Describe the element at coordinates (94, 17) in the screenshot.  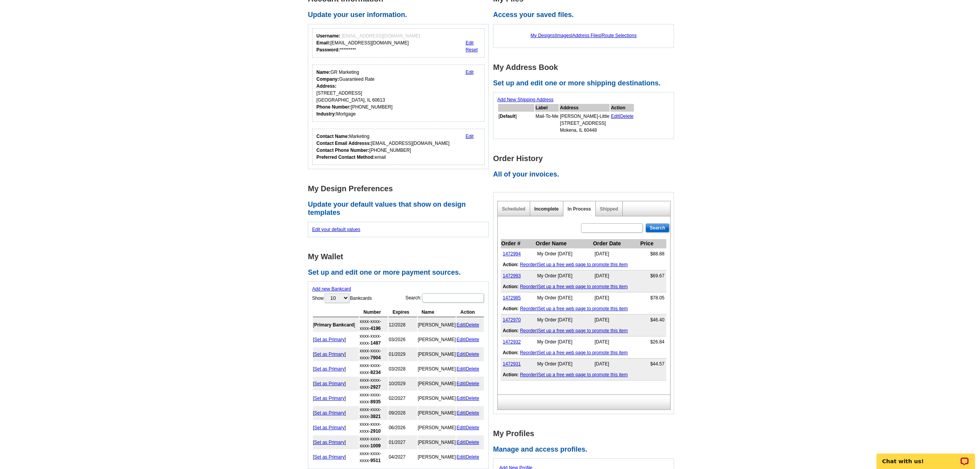
I see `button: Open LiveChat chat widget` at that location.